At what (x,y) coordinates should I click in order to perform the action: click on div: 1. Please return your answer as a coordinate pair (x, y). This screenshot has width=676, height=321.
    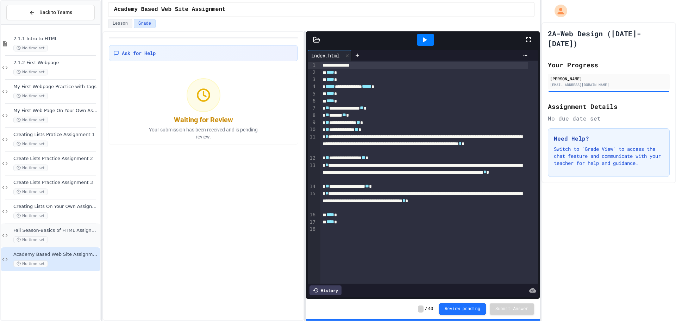
    Looking at the image, I should click on (312, 65).